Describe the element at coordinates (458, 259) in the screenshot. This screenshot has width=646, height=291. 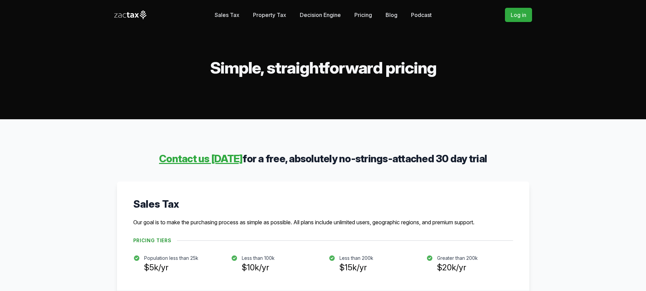
I see `p: Greater than 200k` at that location.